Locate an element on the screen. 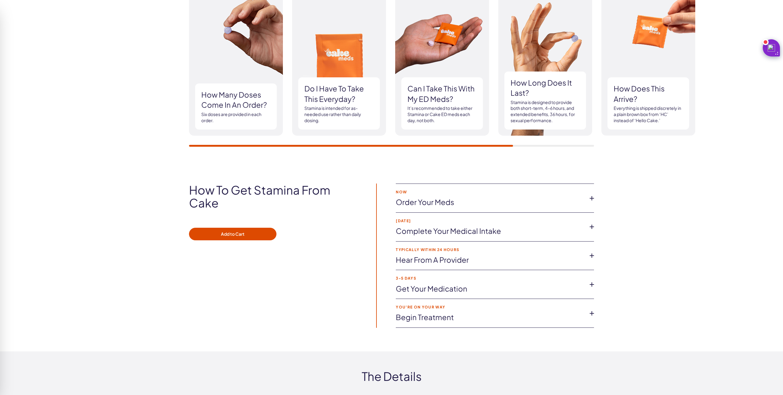  a: Hear From a Provider is located at coordinates (490, 260).